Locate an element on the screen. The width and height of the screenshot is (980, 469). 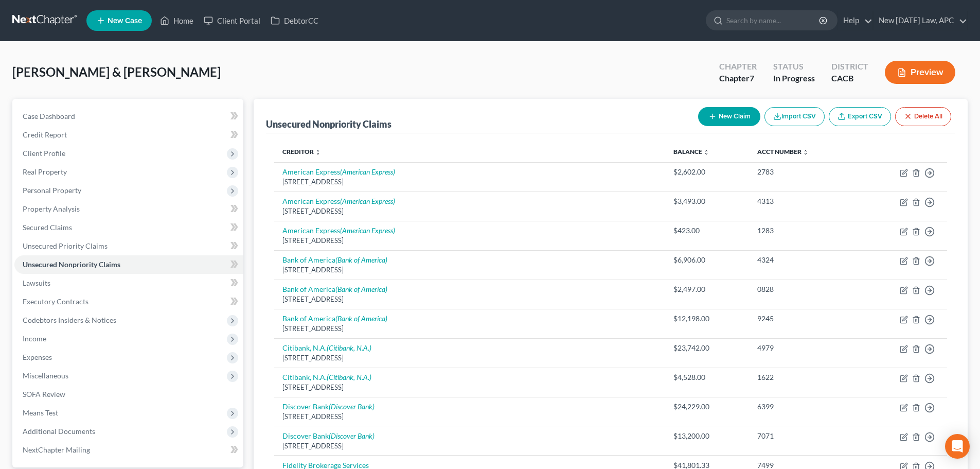
div: Status is located at coordinates (794, 67).